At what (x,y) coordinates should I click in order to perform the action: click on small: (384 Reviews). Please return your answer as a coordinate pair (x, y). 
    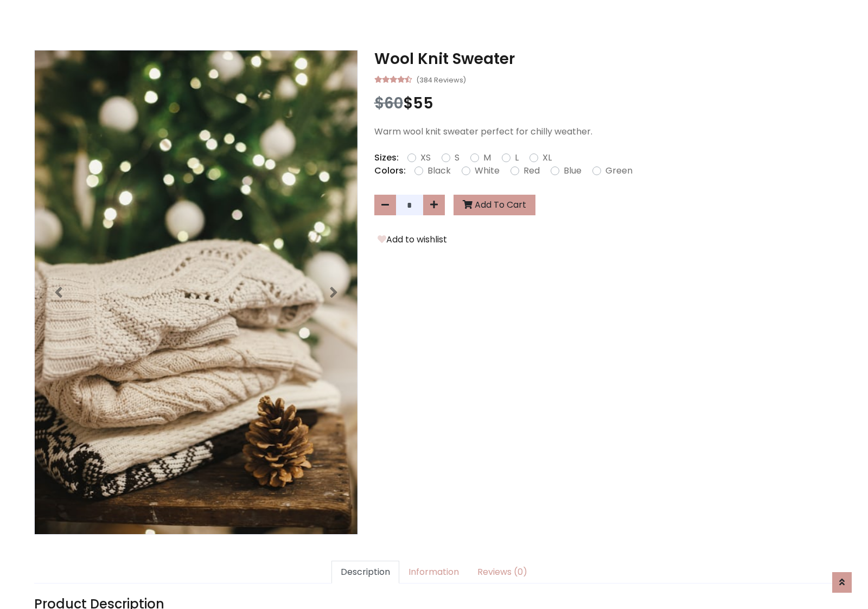
    Looking at the image, I should click on (441, 79).